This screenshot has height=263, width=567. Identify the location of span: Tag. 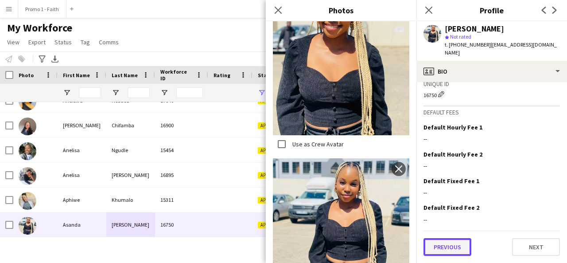
(85, 42).